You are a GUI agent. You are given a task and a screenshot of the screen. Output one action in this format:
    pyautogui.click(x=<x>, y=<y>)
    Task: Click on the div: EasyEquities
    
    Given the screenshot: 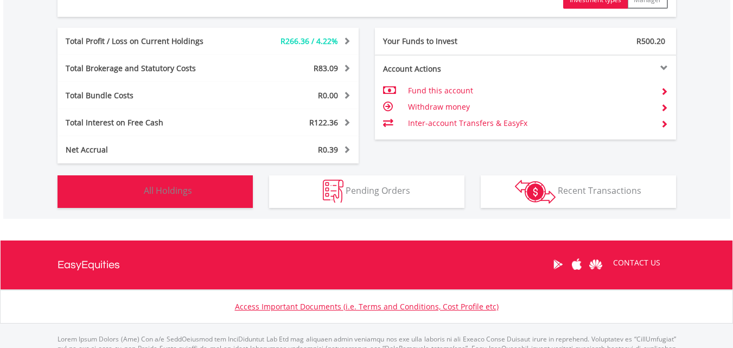 What is the action you would take?
    pyautogui.click(x=88, y=265)
    